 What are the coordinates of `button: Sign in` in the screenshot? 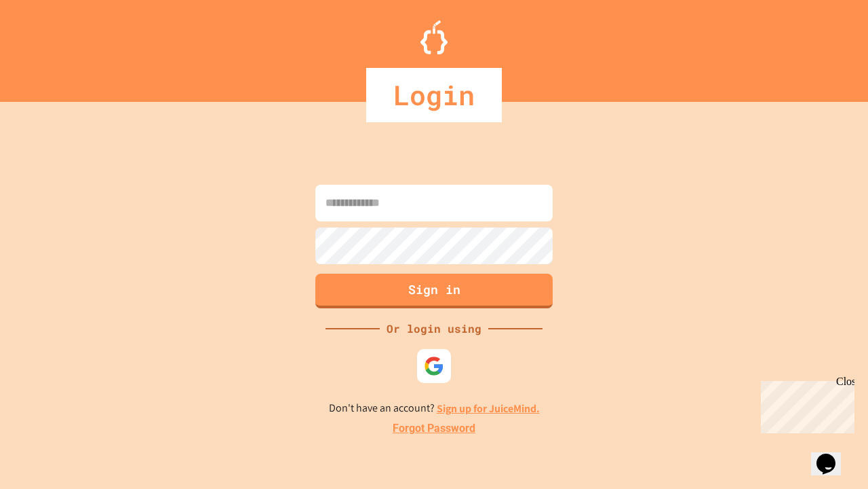 It's located at (434, 291).